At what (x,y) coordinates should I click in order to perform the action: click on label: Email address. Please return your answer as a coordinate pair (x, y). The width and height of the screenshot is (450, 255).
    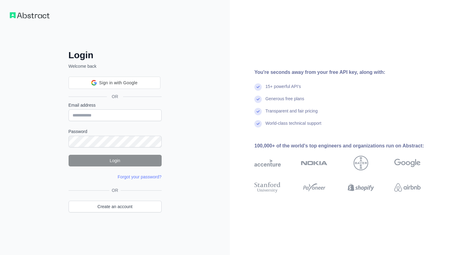
    Looking at the image, I should click on (115, 105).